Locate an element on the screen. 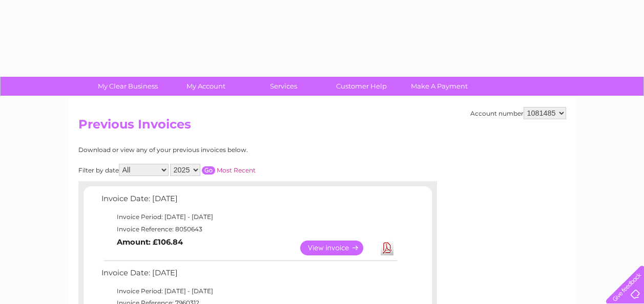 The height and width of the screenshot is (304, 644). a: Services is located at coordinates (284, 86).